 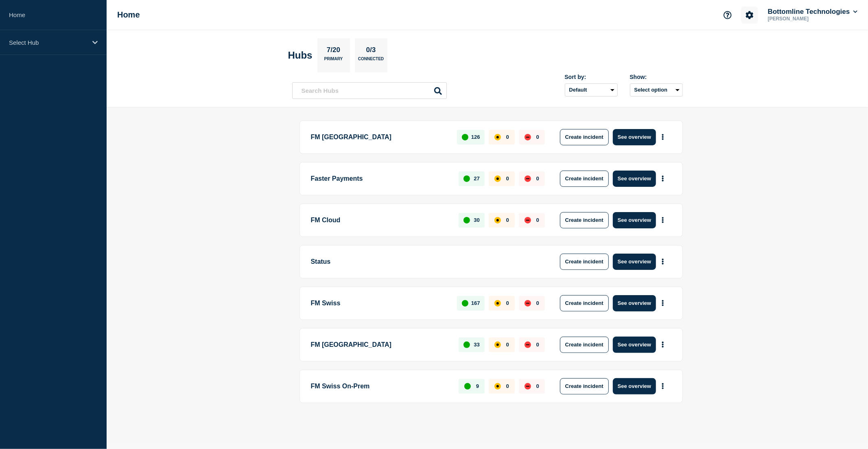 I want to click on p: Primary, so click(x=334, y=61).